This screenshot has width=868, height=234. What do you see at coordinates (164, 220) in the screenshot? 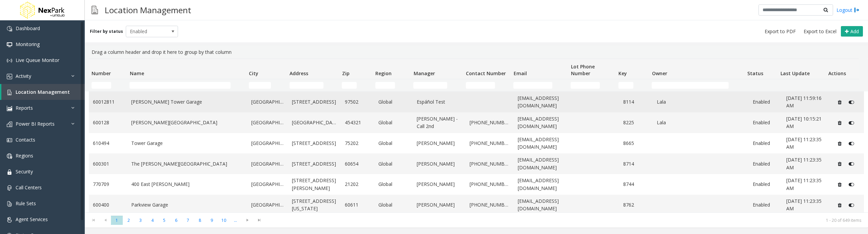
I see `span: Page 5` at bounding box center [164, 220].